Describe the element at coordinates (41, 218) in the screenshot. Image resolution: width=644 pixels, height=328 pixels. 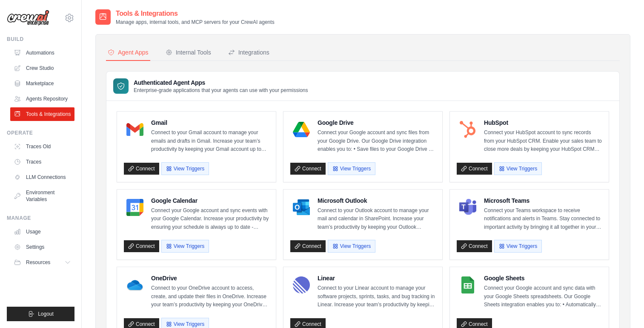
I see `div: Manage` at that location.